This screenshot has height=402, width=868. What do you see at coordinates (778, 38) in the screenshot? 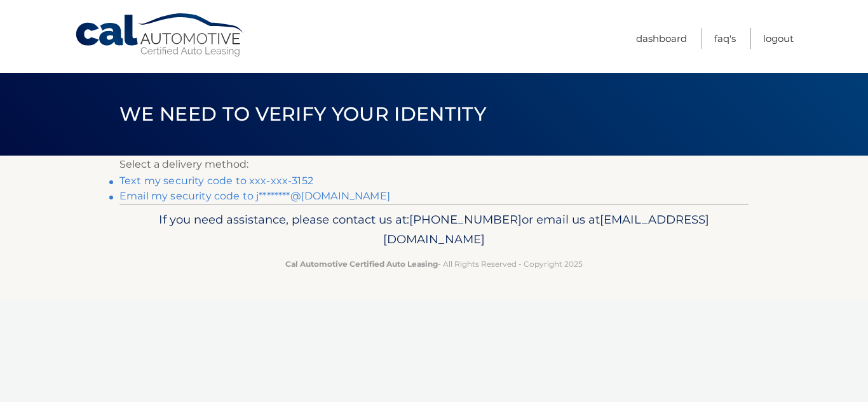
I see `a: Logout` at bounding box center [778, 38].